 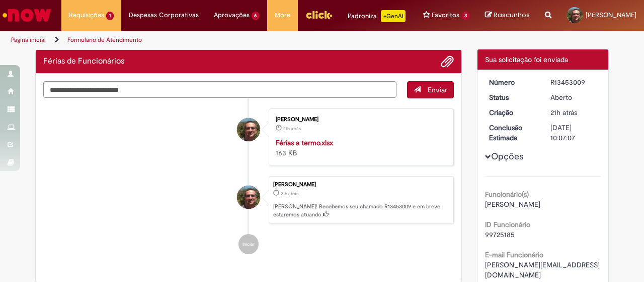 What do you see at coordinates (305, 142) in the screenshot?
I see `a: Férias a termo.xlsx` at bounding box center [305, 142].